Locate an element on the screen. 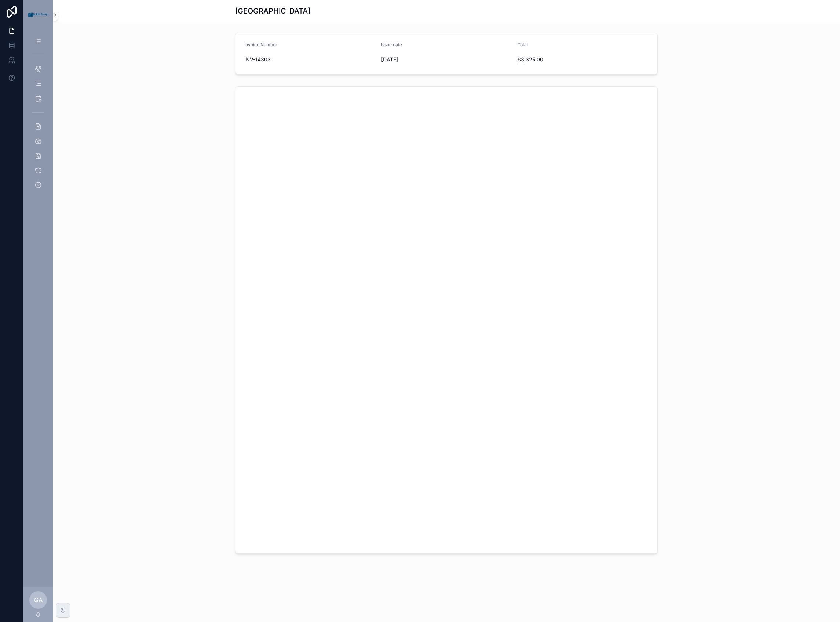 This screenshot has width=840, height=622. div: scrollable content is located at coordinates (38, 116).